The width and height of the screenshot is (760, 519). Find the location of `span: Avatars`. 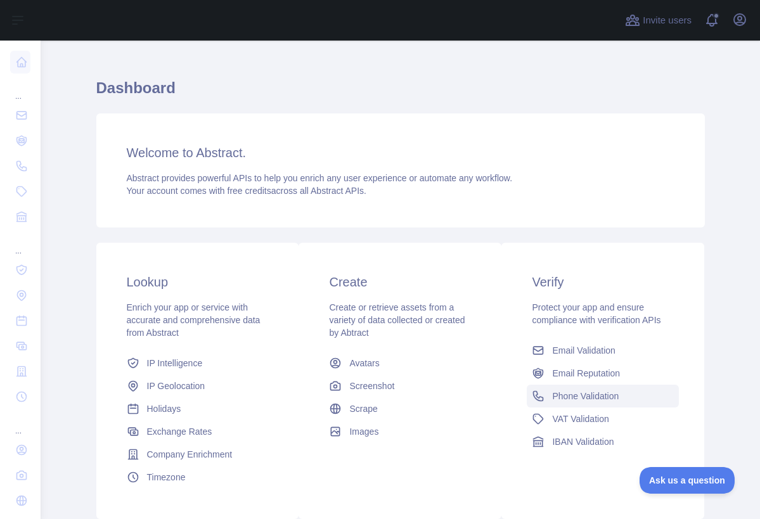

span: Avatars is located at coordinates (364, 363).